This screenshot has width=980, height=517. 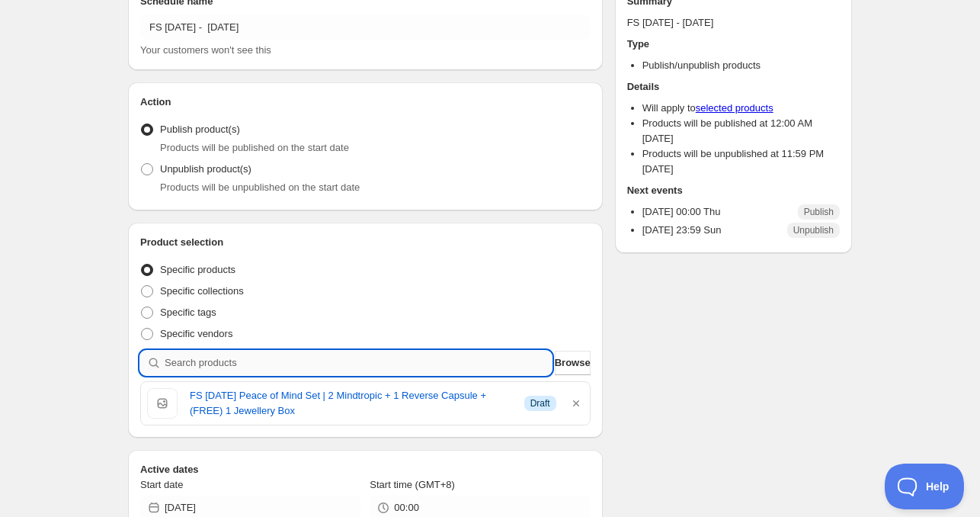 What do you see at coordinates (413, 483) in the screenshot?
I see `span: Start time (GMT+8)` at bounding box center [413, 483].